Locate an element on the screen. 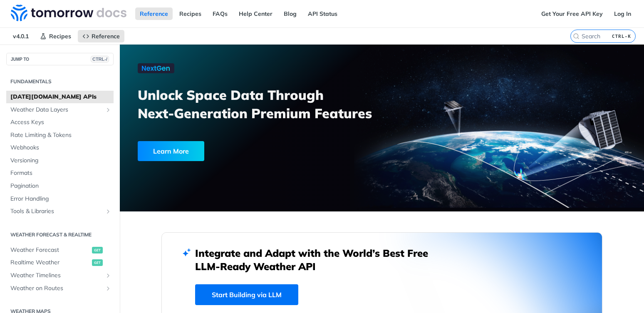 This screenshot has height=313, width=644. button: JUMP TOCTRL-/ is located at coordinates (60, 59).